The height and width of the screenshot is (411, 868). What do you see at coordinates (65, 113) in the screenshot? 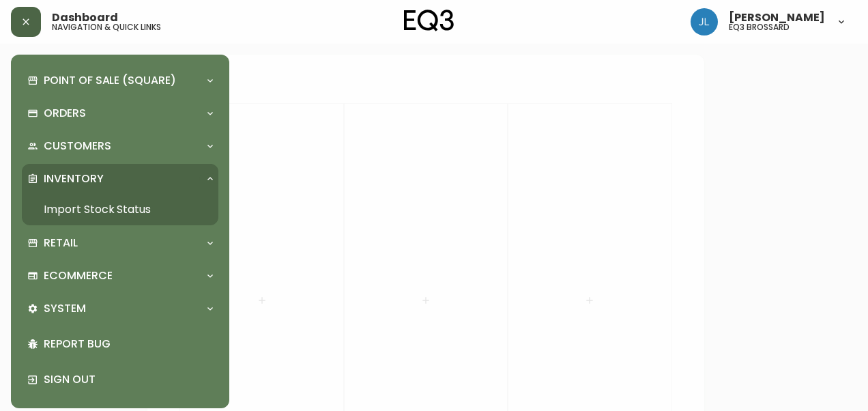
I see `p: Orders` at bounding box center [65, 113].